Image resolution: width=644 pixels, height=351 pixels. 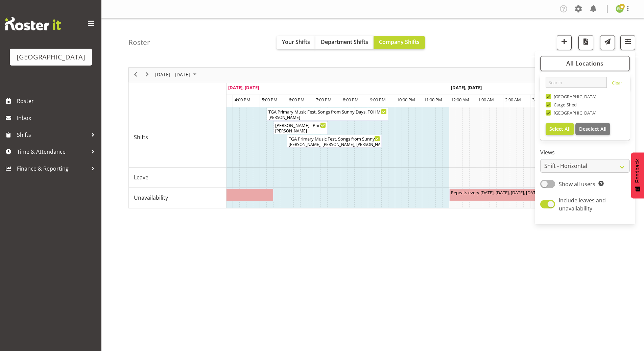 I want to click on span: 1:00 AM, so click(x=486, y=100).